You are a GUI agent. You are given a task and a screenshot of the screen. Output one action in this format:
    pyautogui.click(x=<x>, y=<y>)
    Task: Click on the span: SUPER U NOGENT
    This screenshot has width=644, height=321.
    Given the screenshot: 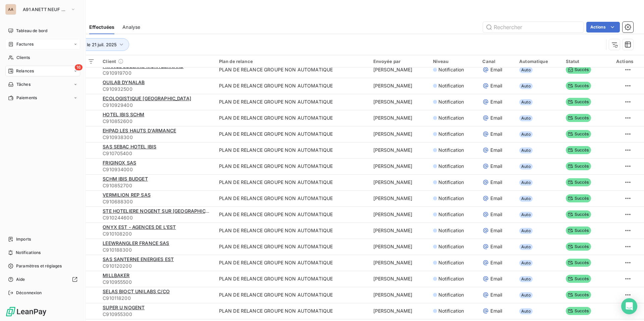 What is the action you would take?
    pyautogui.click(x=124, y=307)
    